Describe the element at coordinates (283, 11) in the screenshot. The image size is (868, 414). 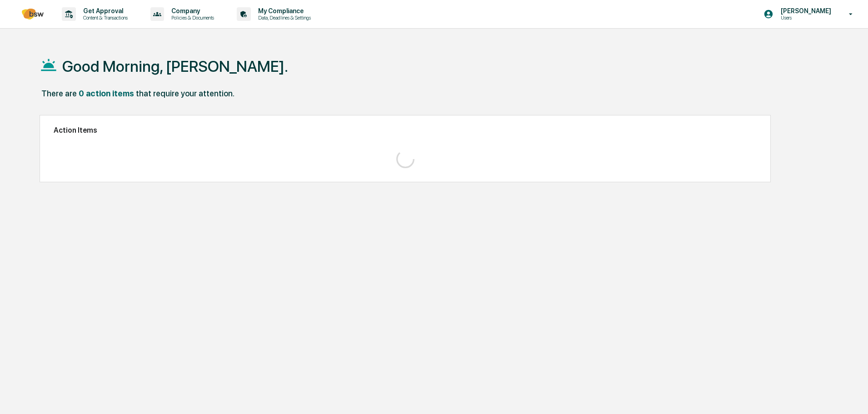
I see `p: My Compliance` at that location.